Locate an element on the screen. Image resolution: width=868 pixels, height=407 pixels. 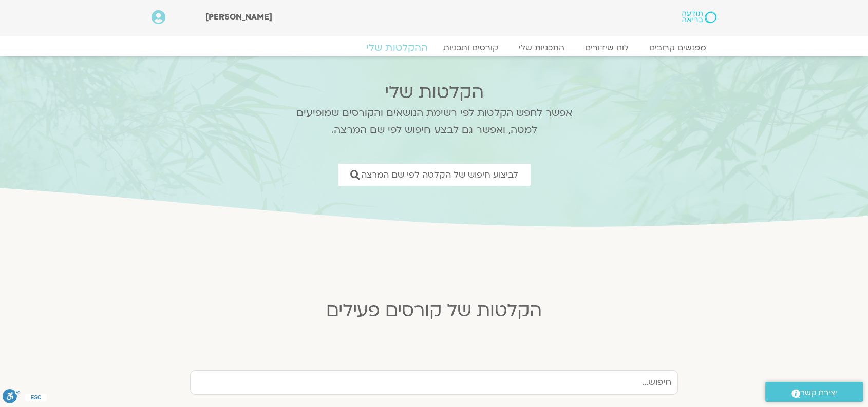
h2: הקלטות שלי is located at coordinates (434, 93).